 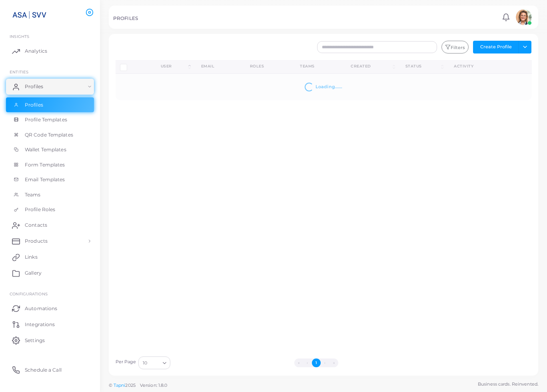 What do you see at coordinates (46, 150) in the screenshot?
I see `span: Wallet Templates` at bounding box center [46, 150].